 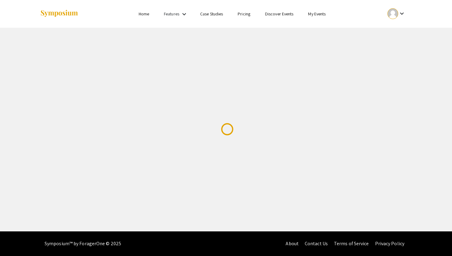 I want to click on a: Features, so click(x=172, y=14).